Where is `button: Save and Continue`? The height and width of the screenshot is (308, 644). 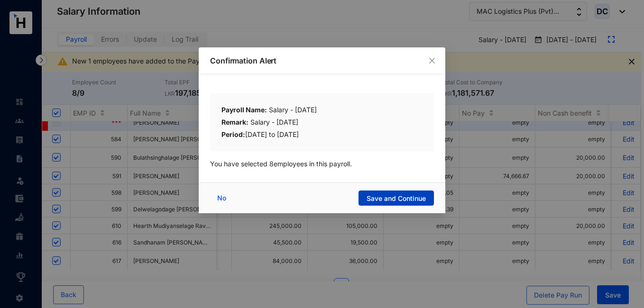 button: Save and Continue is located at coordinates (396, 198).